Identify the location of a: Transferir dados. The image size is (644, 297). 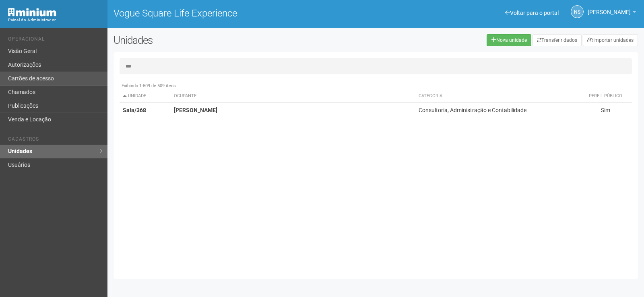
(557, 41).